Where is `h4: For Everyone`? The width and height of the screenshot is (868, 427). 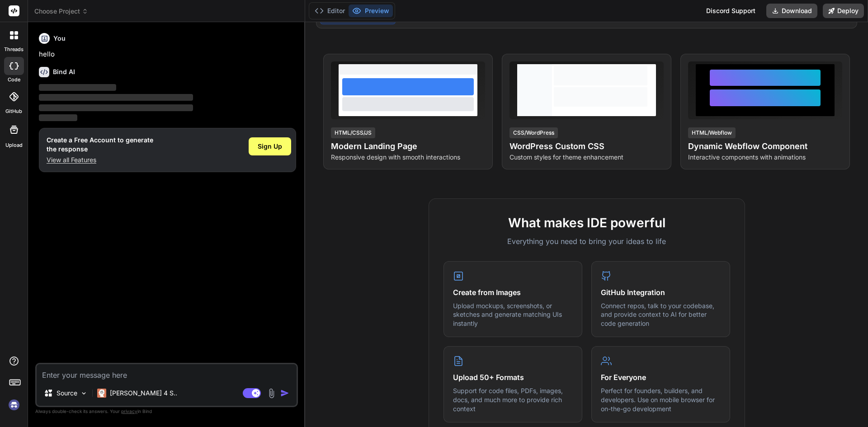
h4: For Everyone is located at coordinates (661, 377).